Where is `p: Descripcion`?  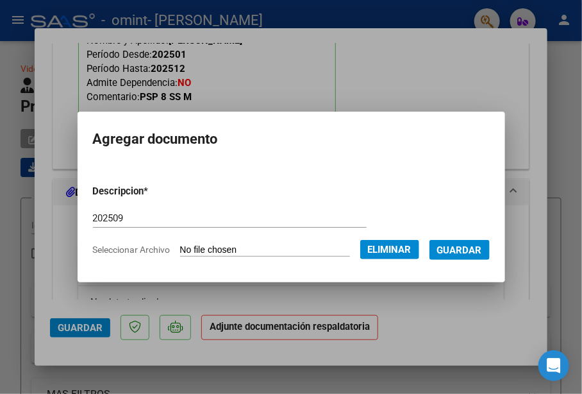
p: Descripcion is located at coordinates (153, 191).